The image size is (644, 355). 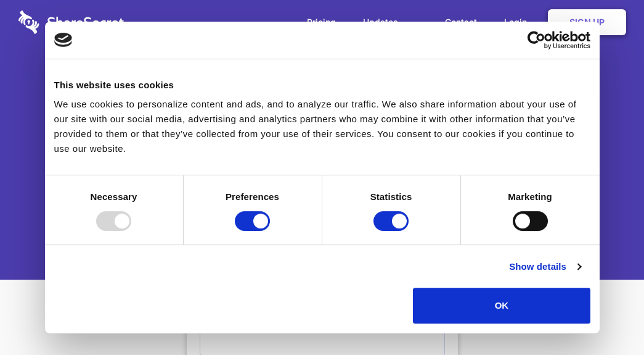 I want to click on strong: Statistics, so click(x=392, y=196).